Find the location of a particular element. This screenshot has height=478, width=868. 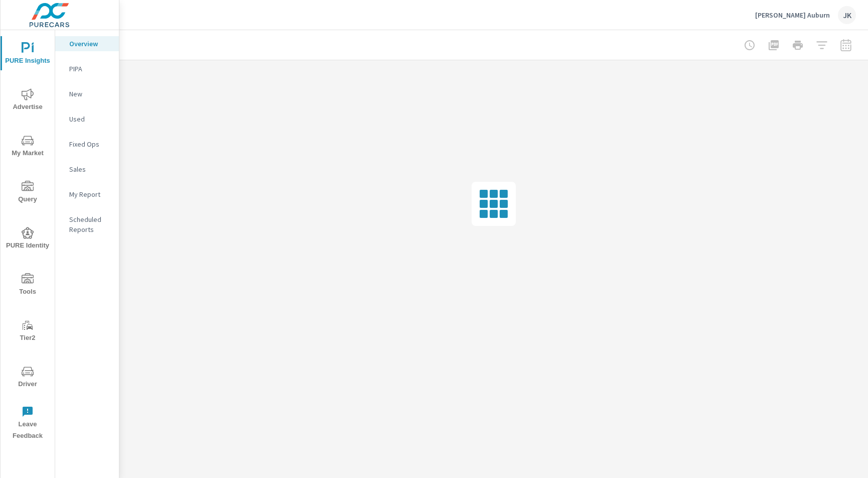

span: Tier2 is located at coordinates (27, 331).